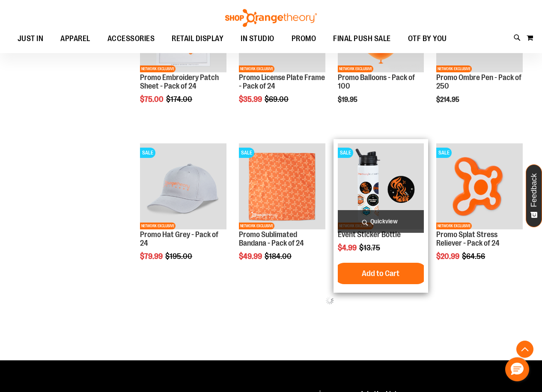 Image resolution: width=542 pixels, height=392 pixels. What do you see at coordinates (381, 221) in the screenshot?
I see `span: Quickview` at bounding box center [381, 221].